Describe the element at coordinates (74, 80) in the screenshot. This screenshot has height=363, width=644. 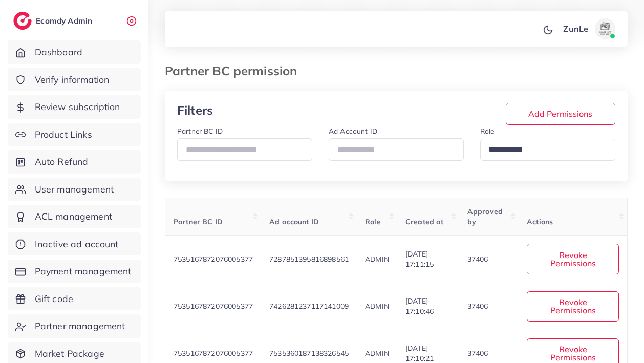
I see `a: Verify information` at that location.